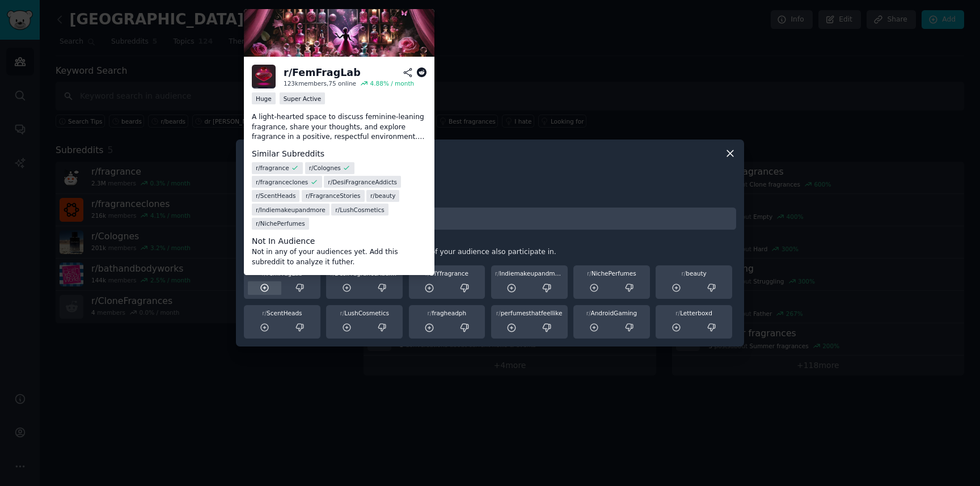 The image size is (980, 486). What do you see at coordinates (694, 274) in the screenshot?
I see `div: beauty` at bounding box center [694, 274].